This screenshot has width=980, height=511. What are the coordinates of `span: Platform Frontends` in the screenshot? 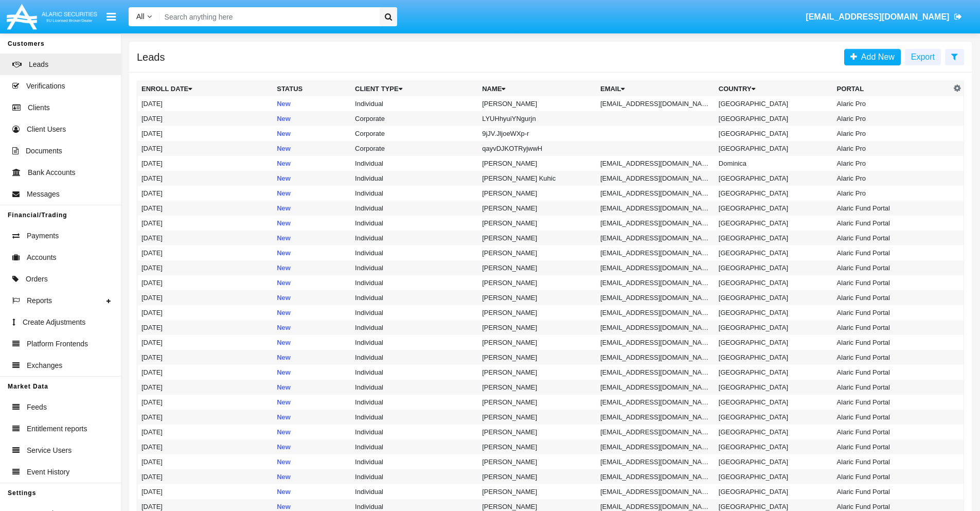 It's located at (57, 344).